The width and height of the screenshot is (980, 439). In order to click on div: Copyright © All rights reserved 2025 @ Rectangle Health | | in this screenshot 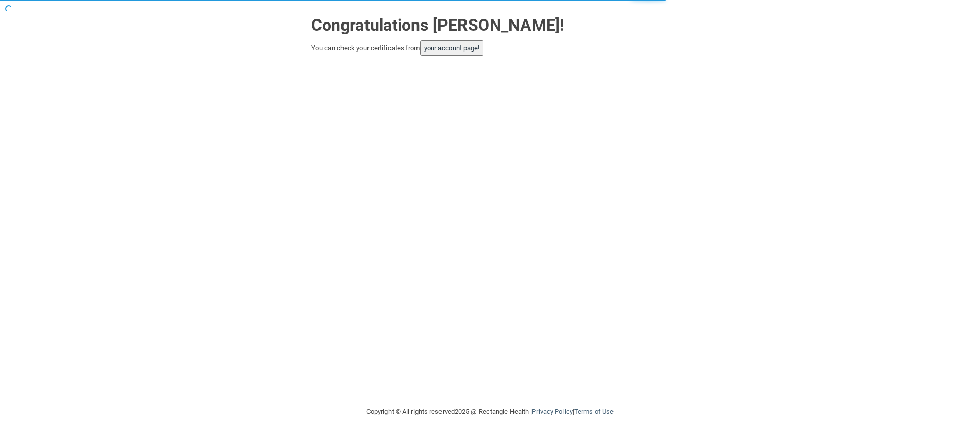, I will do `click(490, 412)`.